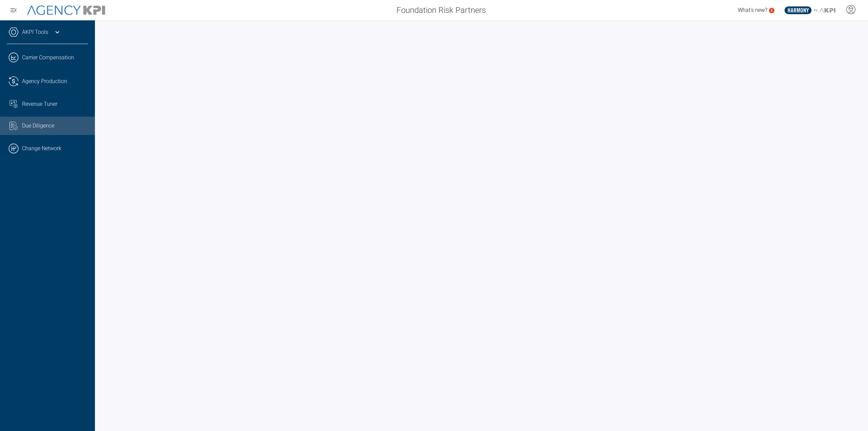  Describe the element at coordinates (38, 126) in the screenshot. I see `span: Due Diligence` at that location.